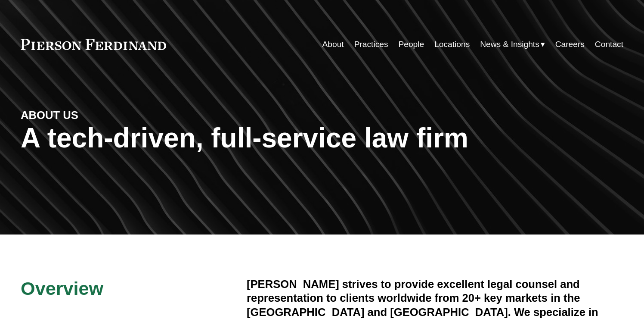 The image size is (644, 319). What do you see at coordinates (452, 45) in the screenshot?
I see `a: Locations` at bounding box center [452, 45].